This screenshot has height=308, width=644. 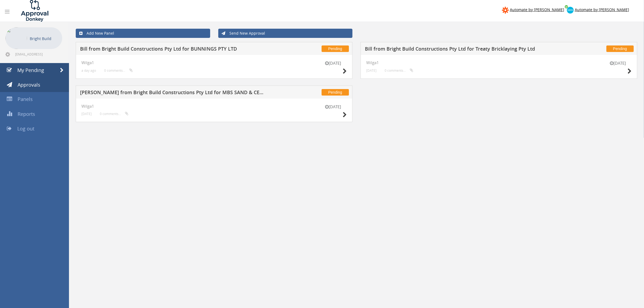 I want to click on a: Add New Panel, so click(x=143, y=33).